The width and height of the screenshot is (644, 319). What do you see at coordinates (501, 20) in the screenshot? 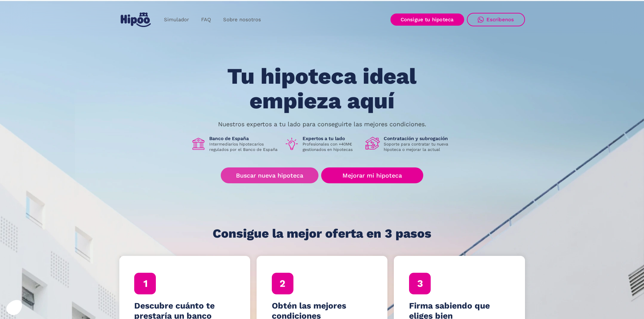
I see `div: Escríbenos` at bounding box center [501, 20].